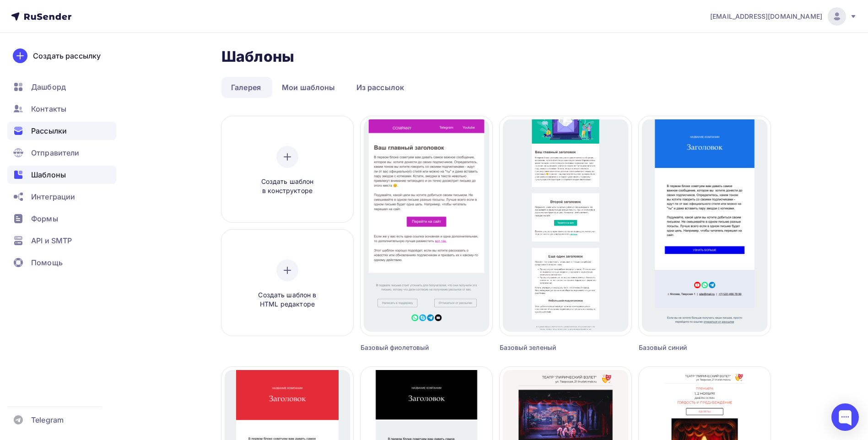 Image resolution: width=868 pixels, height=440 pixels. Describe the element at coordinates (44, 219) in the screenshot. I see `span: Формы` at that location.